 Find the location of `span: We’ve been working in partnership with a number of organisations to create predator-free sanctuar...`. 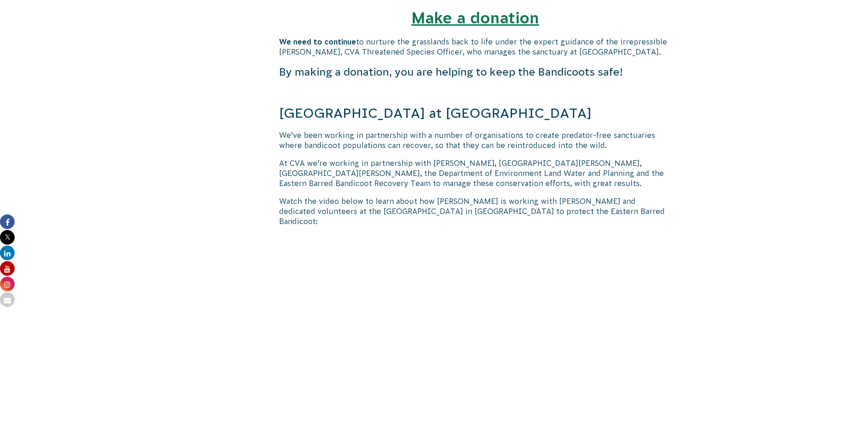

span: We’ve been working in partnership with a number of organisations to create predator-free sanctuar... is located at coordinates (468, 140).